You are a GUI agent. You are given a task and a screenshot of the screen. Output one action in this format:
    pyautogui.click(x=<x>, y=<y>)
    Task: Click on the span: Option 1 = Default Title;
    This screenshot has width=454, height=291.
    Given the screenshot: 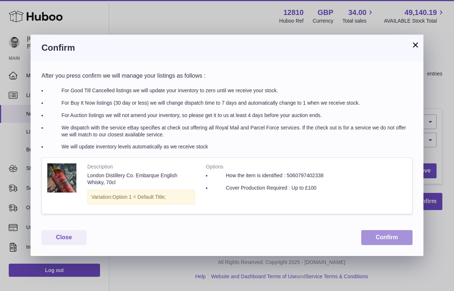 What is the action you would take?
    pyautogui.click(x=139, y=197)
    